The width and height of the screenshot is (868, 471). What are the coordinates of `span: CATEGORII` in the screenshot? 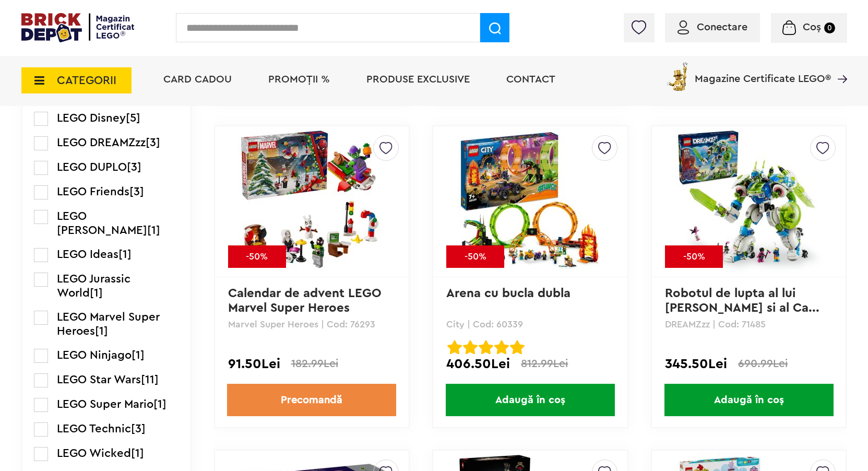 It's located at (87, 80).